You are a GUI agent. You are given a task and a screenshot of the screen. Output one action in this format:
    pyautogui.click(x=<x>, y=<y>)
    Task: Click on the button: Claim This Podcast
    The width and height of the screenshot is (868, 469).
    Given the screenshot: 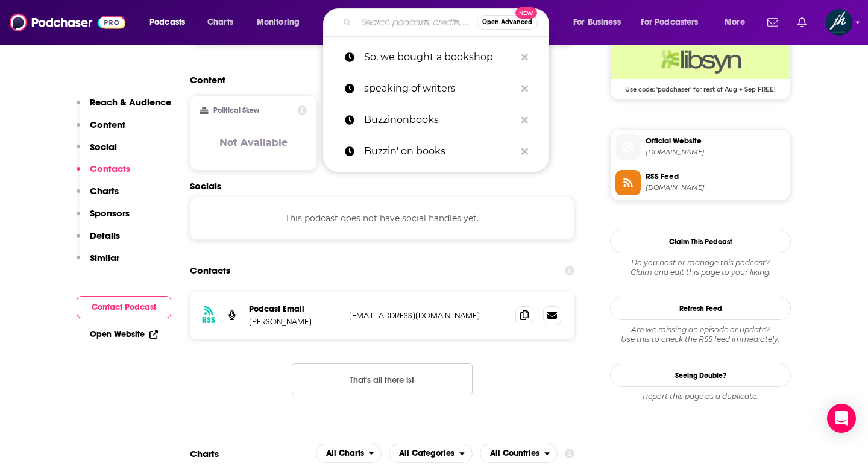 What is the action you would take?
    pyautogui.click(x=700, y=241)
    